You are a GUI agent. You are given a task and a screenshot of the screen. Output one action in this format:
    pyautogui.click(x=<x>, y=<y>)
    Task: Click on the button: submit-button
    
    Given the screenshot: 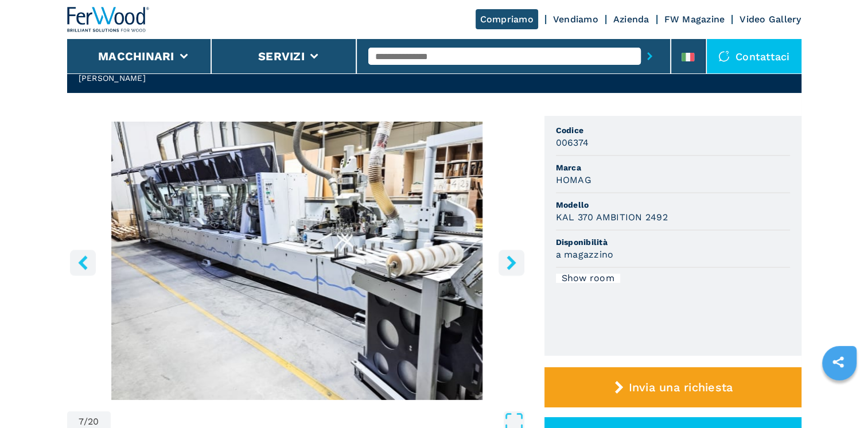 What is the action you would take?
    pyautogui.click(x=650, y=57)
    